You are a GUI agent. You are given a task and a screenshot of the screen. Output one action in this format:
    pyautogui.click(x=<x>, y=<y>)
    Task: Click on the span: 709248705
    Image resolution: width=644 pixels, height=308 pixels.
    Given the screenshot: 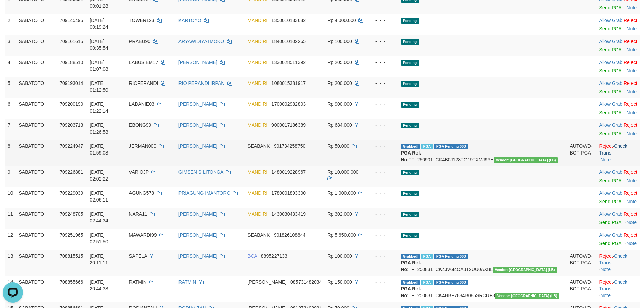 What is the action you would take?
    pyautogui.click(x=71, y=214)
    